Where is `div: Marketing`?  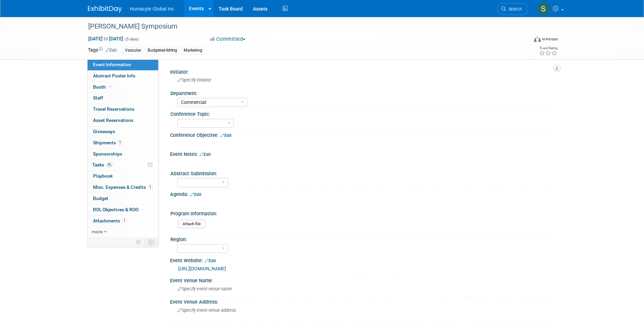
div: Marketing is located at coordinates (193, 50).